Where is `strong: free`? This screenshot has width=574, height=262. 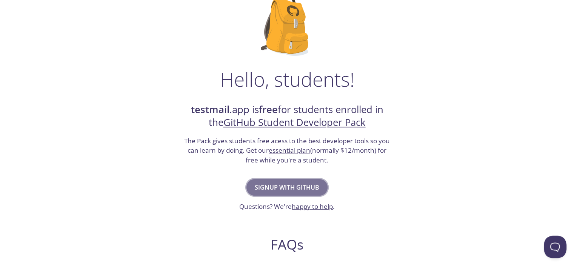
strong: free is located at coordinates (268, 109).